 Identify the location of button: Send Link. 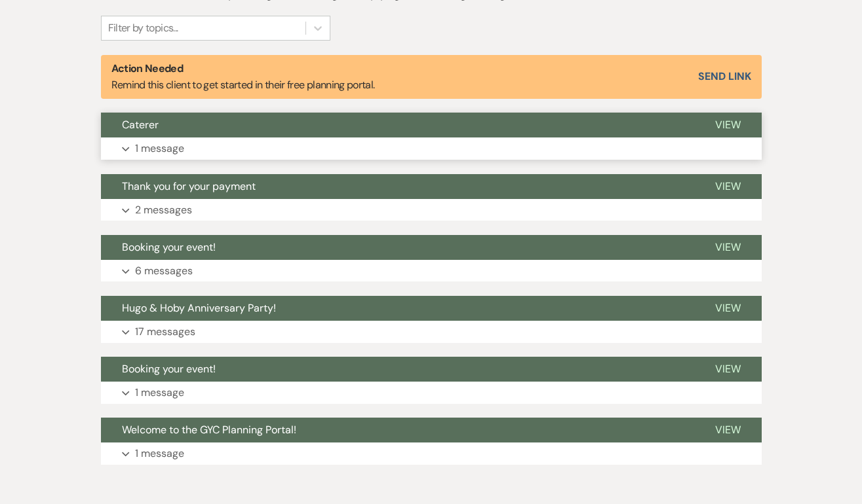
(724, 77).